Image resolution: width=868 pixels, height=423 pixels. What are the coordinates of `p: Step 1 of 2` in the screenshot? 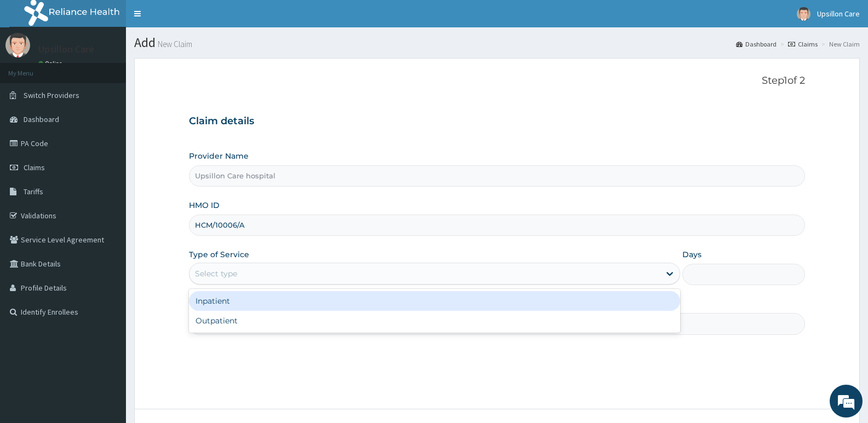 It's located at (497, 81).